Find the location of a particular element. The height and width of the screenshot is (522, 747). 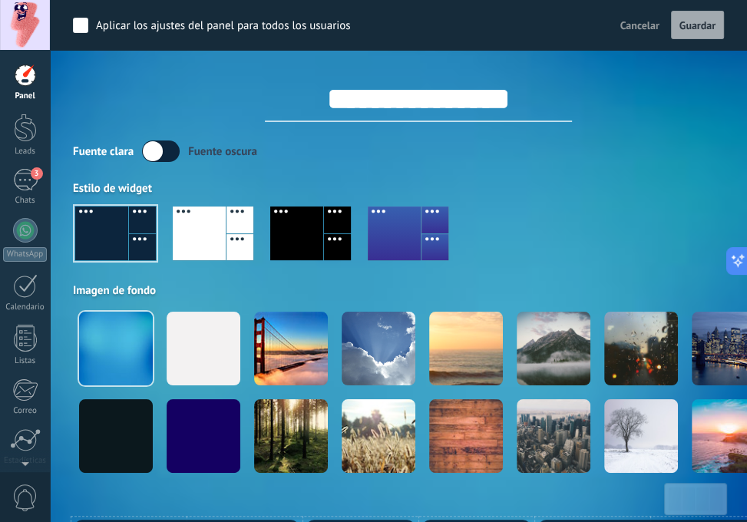

div: Leads is located at coordinates (25, 151).